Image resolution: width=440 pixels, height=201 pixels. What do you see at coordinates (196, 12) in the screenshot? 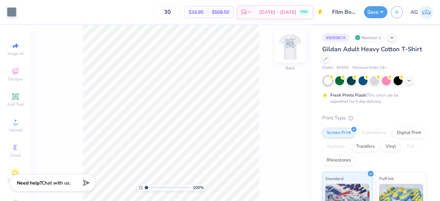
I see `span: $16.95` at bounding box center [196, 12].